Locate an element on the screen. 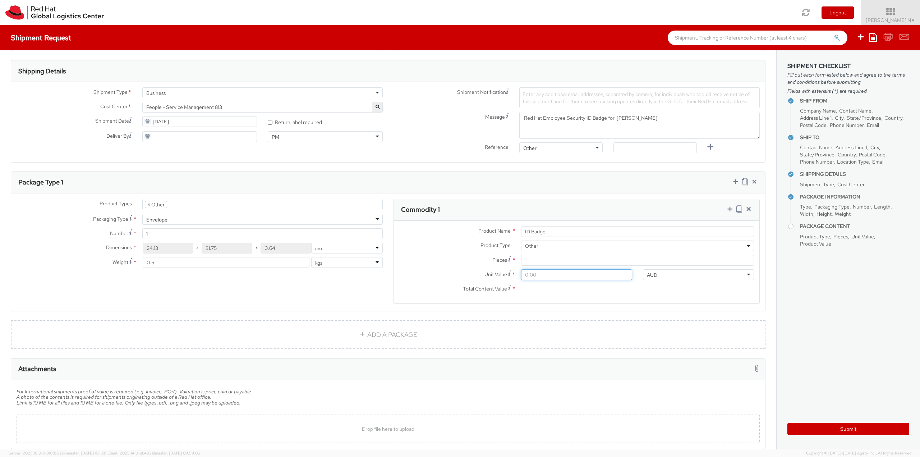  input: 0.00 is located at coordinates (576, 274).